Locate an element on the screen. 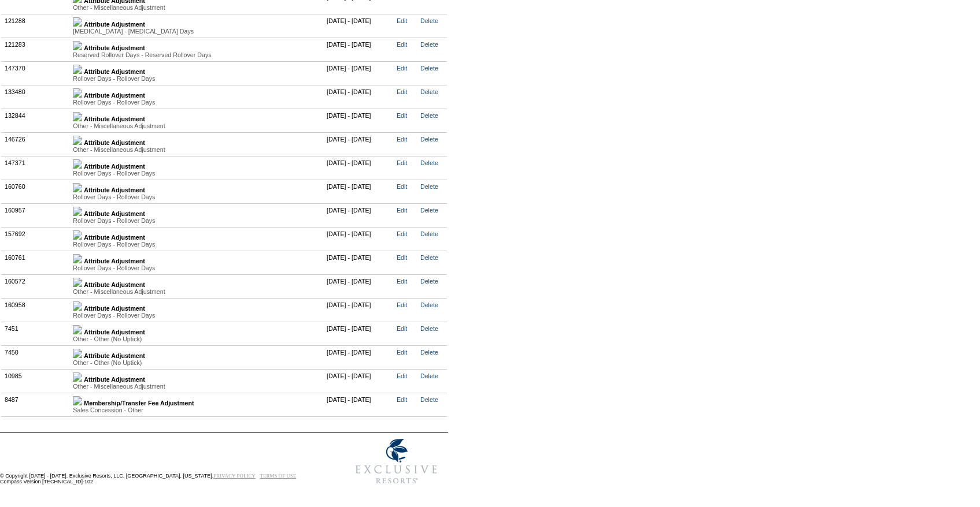  div: Reserved Rollover Days - Reserved Rollover Days is located at coordinates (196, 55).